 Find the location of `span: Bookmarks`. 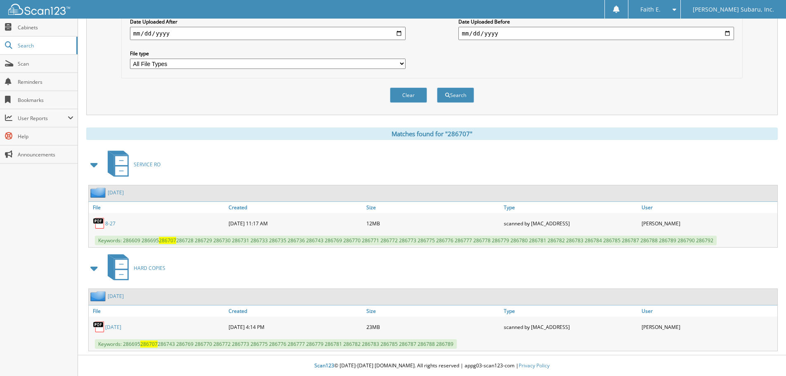

span: Bookmarks is located at coordinates (45, 100).